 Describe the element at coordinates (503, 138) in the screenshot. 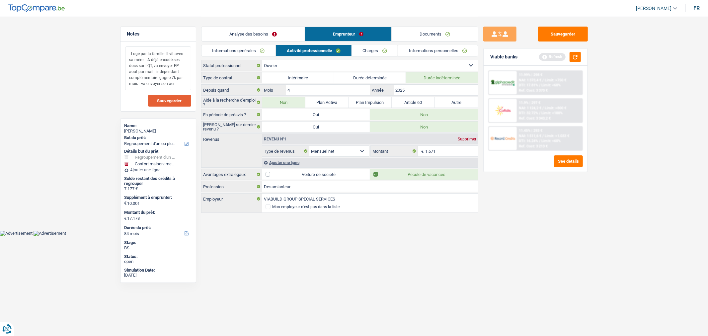

I see `img: Record Credits` at that location.